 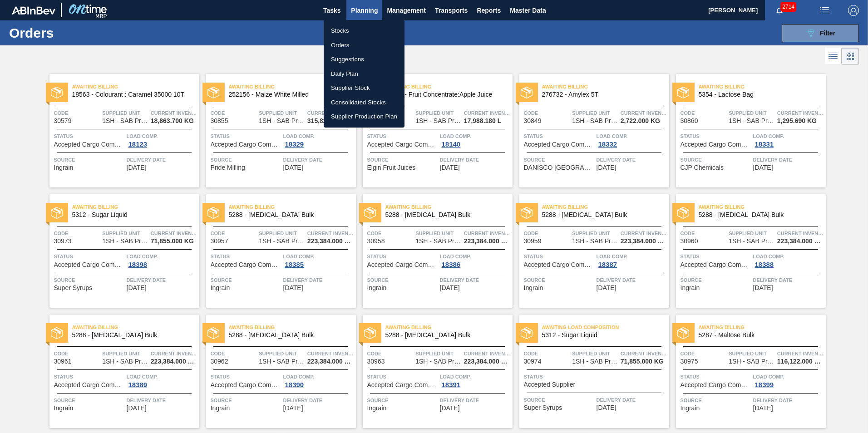 I want to click on a: Daily Plan, so click(x=364, y=74).